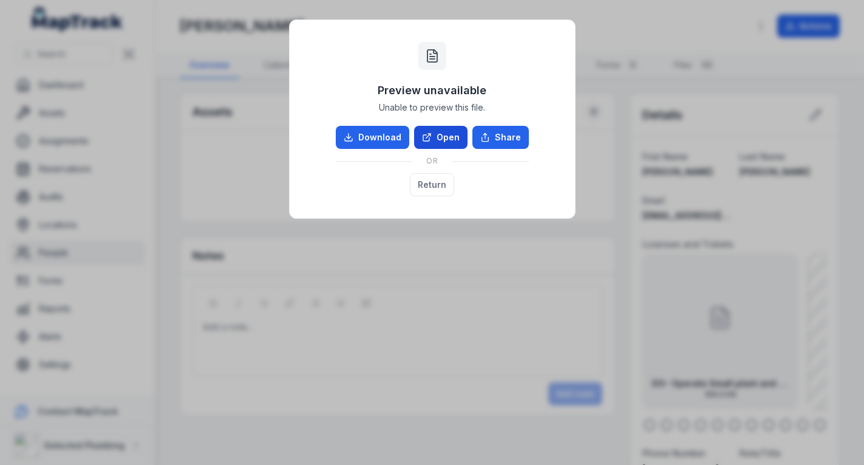 The image size is (864, 465). Describe the element at coordinates (432, 108) in the screenshot. I see `span: Unable to preview this file.` at that location.